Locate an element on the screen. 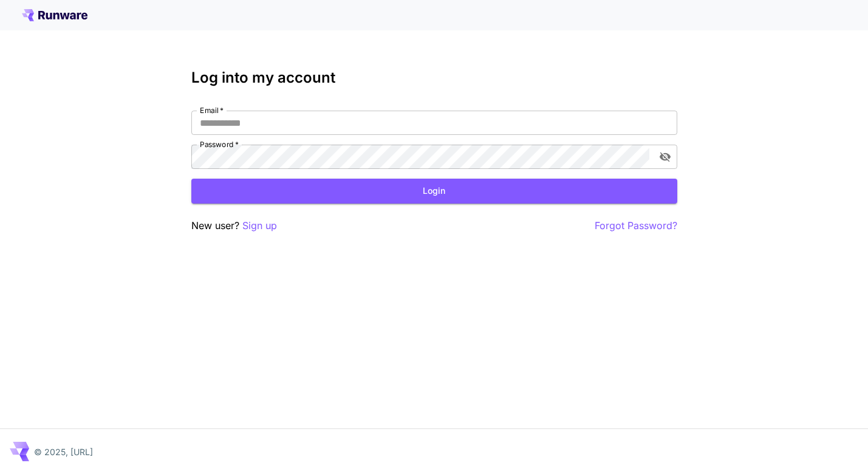 Image resolution: width=868 pixels, height=474 pixels. h3: Log into my account is located at coordinates (434, 78).